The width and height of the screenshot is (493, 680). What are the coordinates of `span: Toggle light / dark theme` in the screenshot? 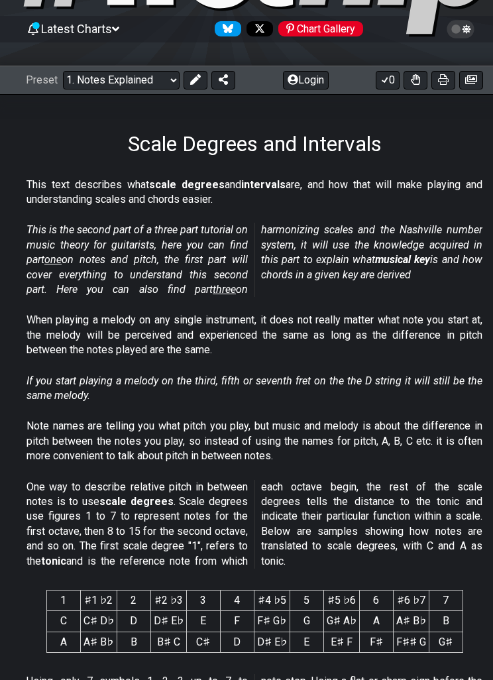 It's located at (461, 29).